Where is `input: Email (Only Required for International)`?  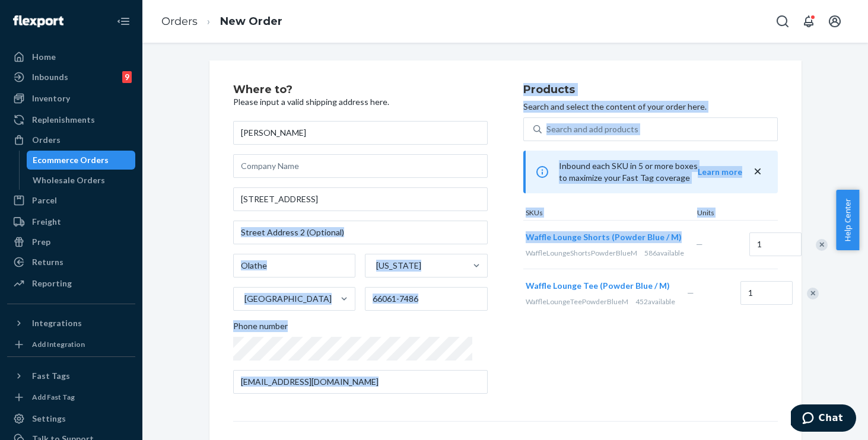
input: Email (Only Required for International) is located at coordinates (360, 382).